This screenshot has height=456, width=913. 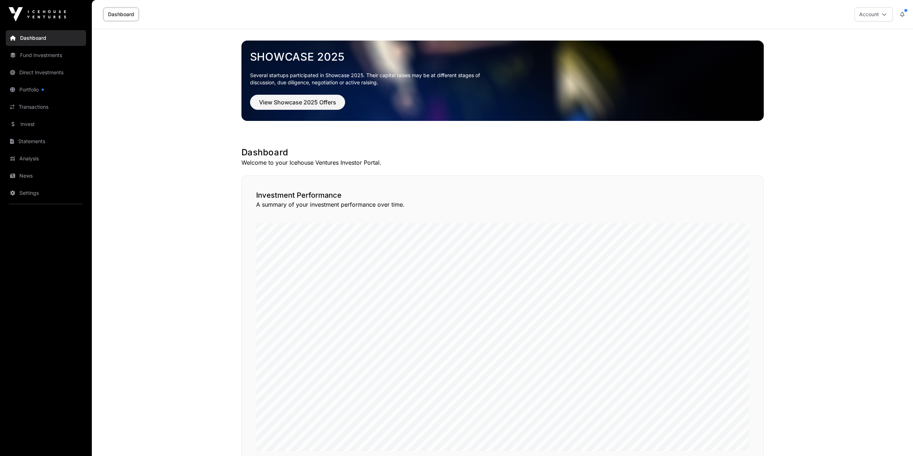 I want to click on p: Several startups participated in Showcase 2025. Their capital raises may be at different stages o..., so click(x=371, y=79).